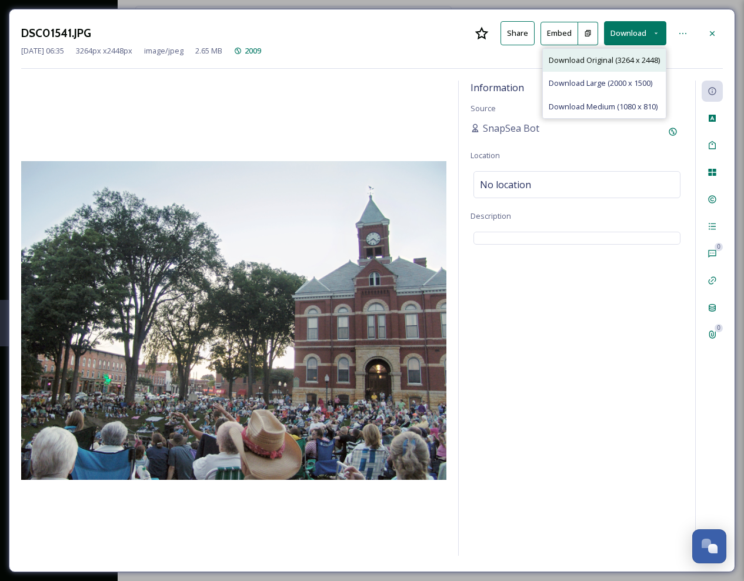  What do you see at coordinates (253, 51) in the screenshot?
I see `span: 2009` at bounding box center [253, 51].